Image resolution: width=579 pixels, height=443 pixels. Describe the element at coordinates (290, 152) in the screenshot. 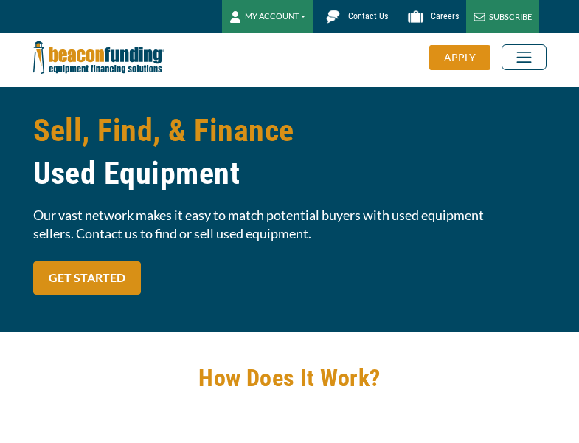

I see `h1: Sell, Find, & Finance` at that location.